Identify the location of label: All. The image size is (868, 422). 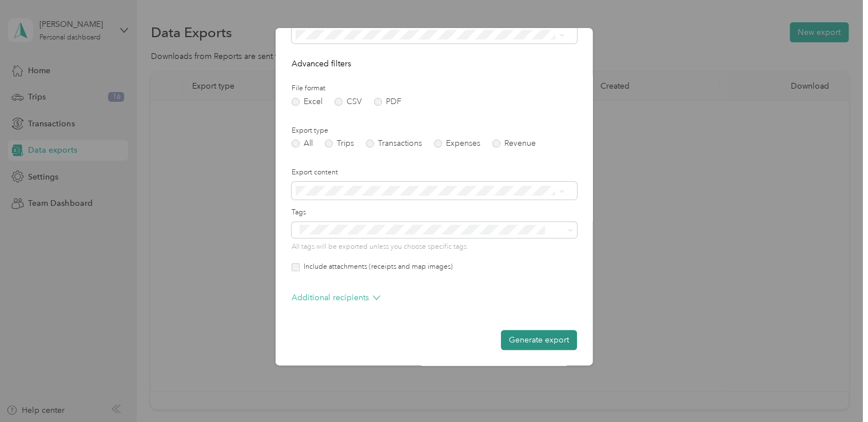
(302, 143).